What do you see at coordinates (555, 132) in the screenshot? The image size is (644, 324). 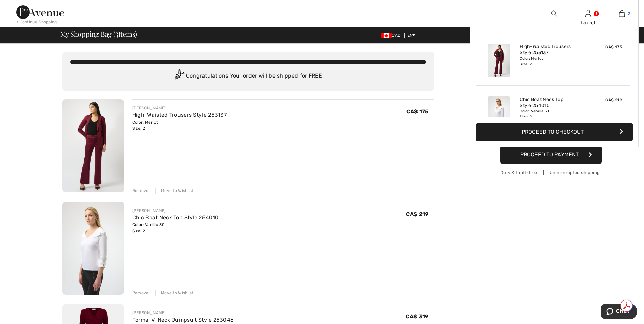 I see `button: Proceed to Checkout` at bounding box center [555, 132].